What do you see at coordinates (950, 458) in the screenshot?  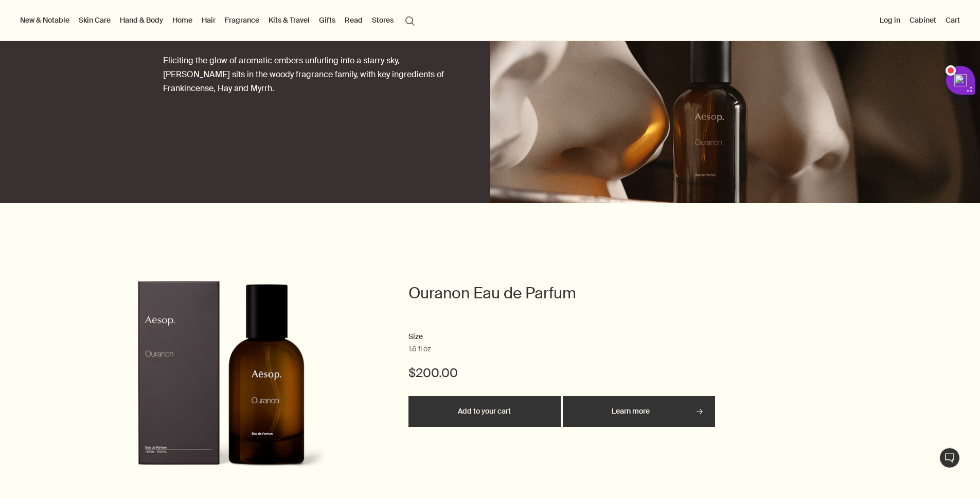 I see `button: Live Assistance` at bounding box center [950, 458].